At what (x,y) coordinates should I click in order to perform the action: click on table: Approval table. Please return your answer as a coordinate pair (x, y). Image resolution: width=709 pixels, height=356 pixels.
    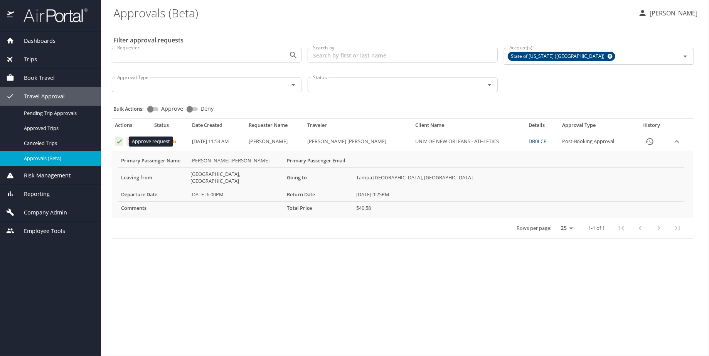
    Looking at the image, I should click on (402, 180).